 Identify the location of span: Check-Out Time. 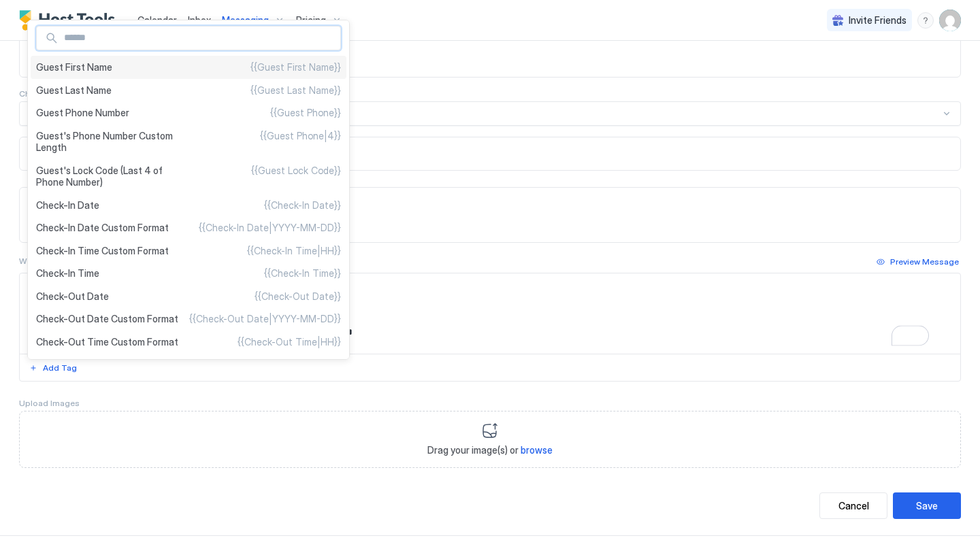
(72, 364).